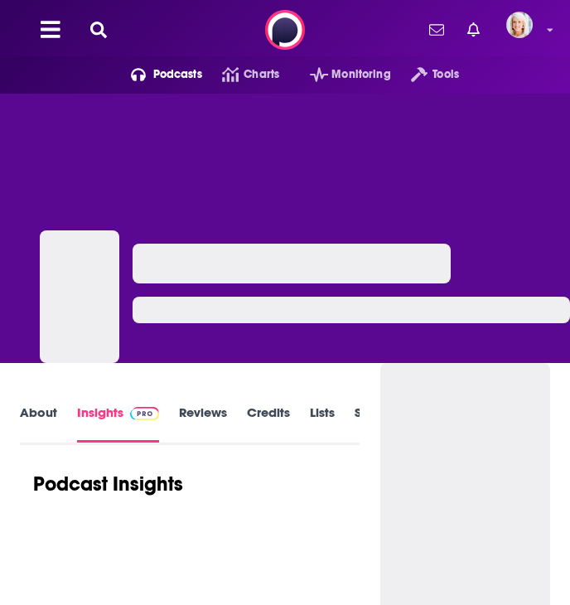 The width and height of the screenshot is (570, 605). I want to click on a: Logged in as ashtonrc, so click(524, 30).